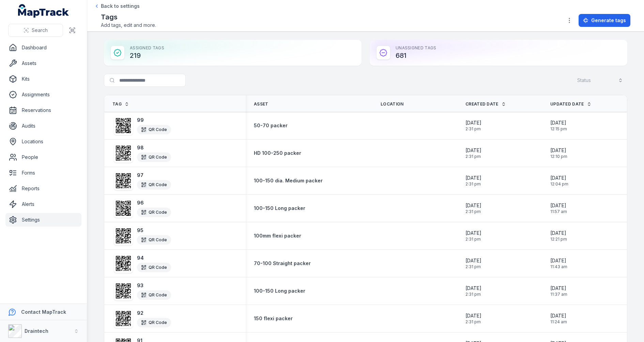 This screenshot has width=644, height=342. I want to click on a: Reports, so click(43, 189).